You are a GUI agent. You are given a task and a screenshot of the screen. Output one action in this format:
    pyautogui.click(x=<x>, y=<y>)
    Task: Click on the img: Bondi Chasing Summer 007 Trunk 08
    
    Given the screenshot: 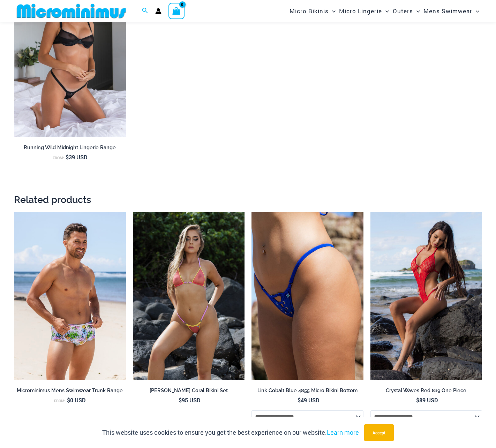 What is the action you would take?
    pyautogui.click(x=70, y=296)
    